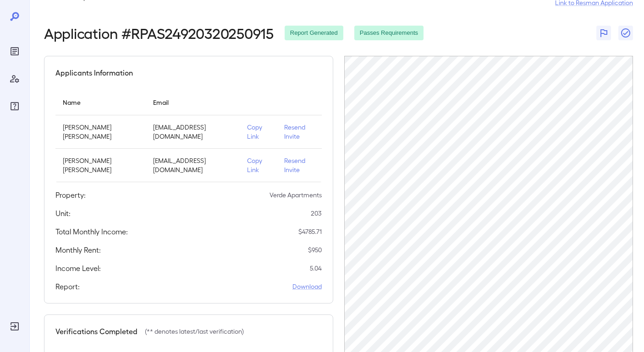 The height and width of the screenshot is (352, 644). Describe the element at coordinates (603, 33) in the screenshot. I see `button: Flag Report` at that location.